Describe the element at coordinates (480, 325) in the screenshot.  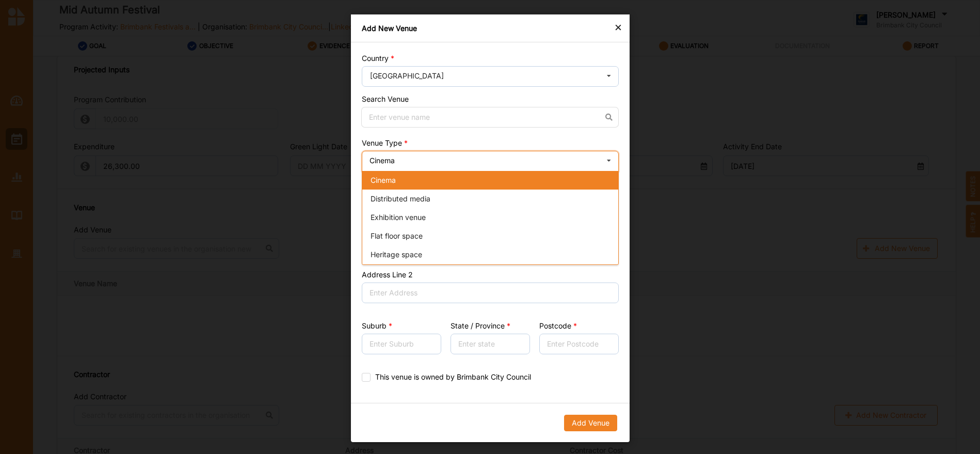
I see `label: State / Province` at that location.